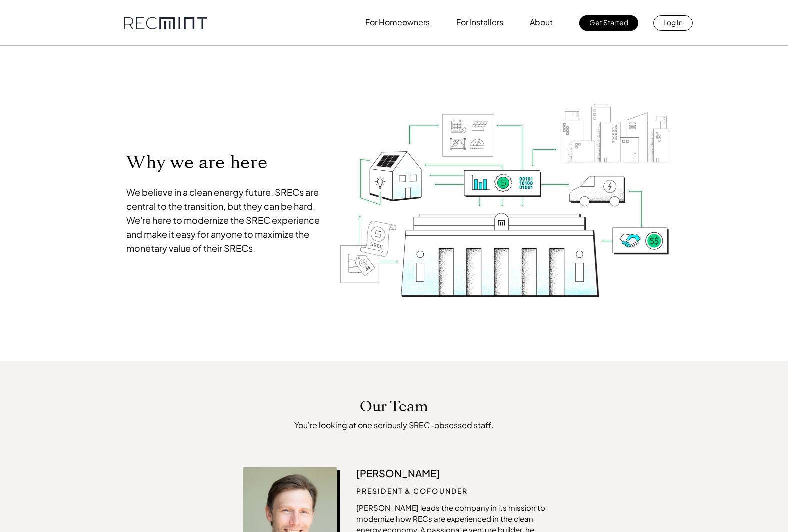 The image size is (788, 532). I want to click on p: About, so click(542, 22).